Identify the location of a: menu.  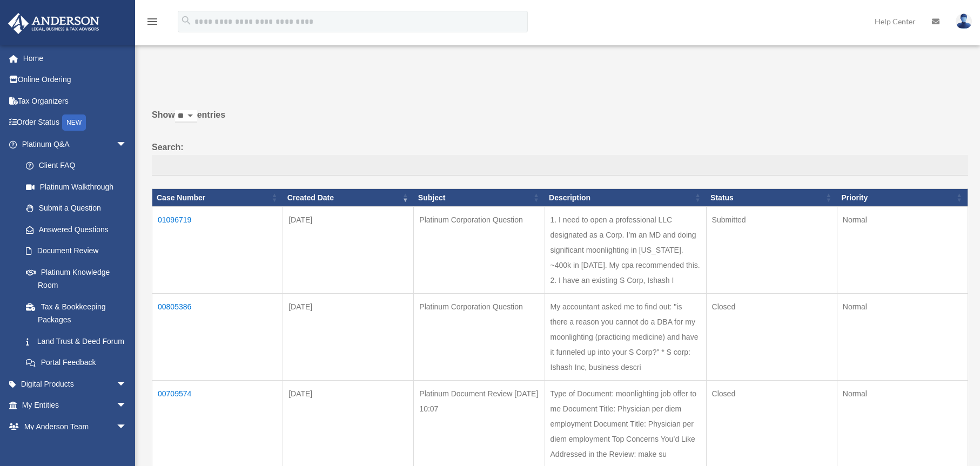
(153, 23).